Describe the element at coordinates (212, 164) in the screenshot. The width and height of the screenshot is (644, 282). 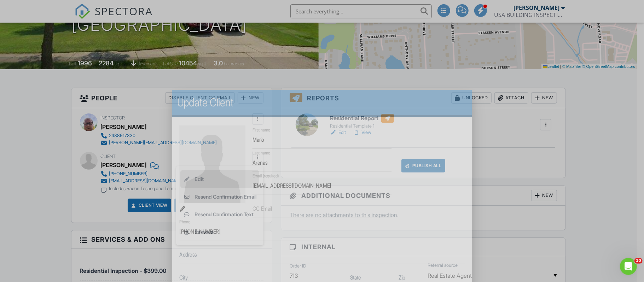
I see `img: default-user-f0147aede5fd5fa78ca7ade42f37bd4542148d508eef1c3d3ea960f66861d68b.jpg` at that location.